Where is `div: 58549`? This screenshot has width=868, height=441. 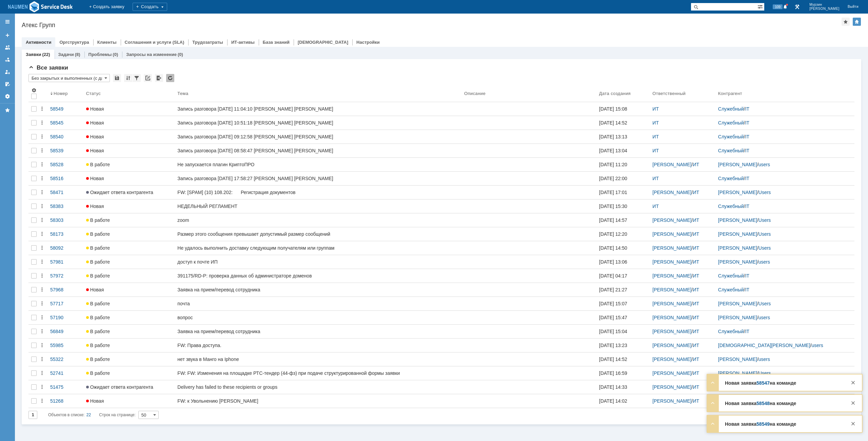 div: 58549 is located at coordinates (65, 109).